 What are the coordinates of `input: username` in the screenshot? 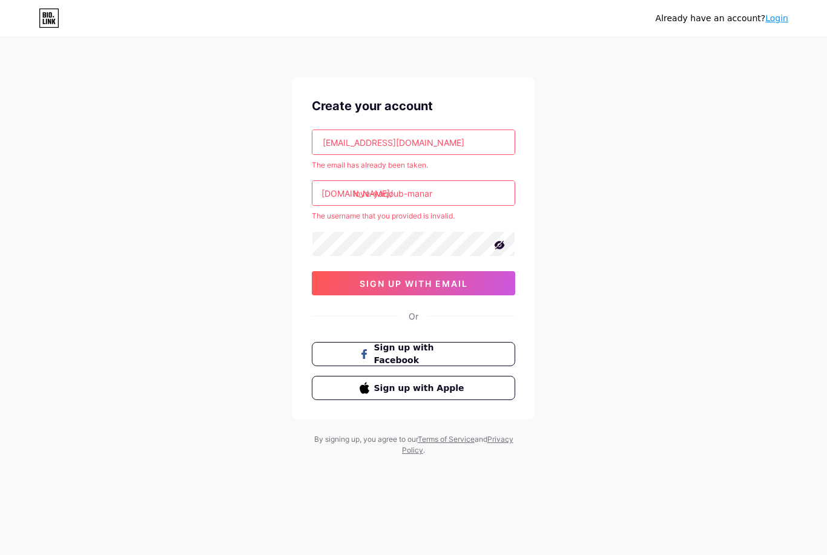 It's located at (413, 193).